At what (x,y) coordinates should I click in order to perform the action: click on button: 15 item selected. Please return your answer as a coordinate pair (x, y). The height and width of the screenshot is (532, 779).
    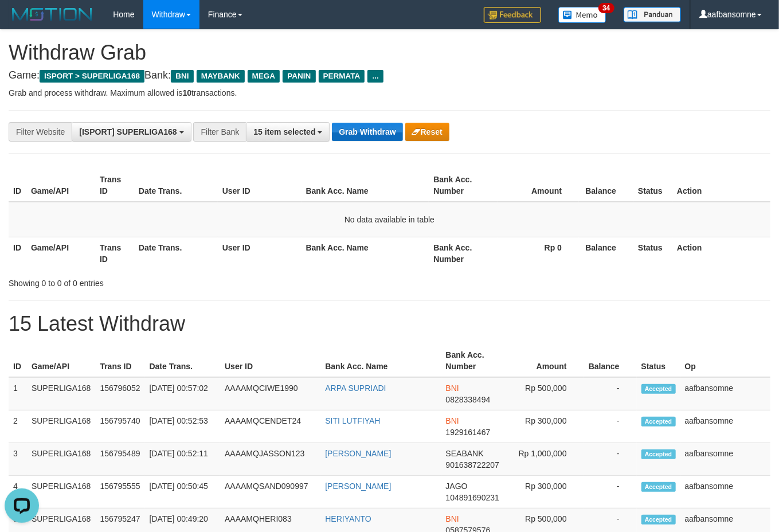
    Looking at the image, I should click on (288, 132).